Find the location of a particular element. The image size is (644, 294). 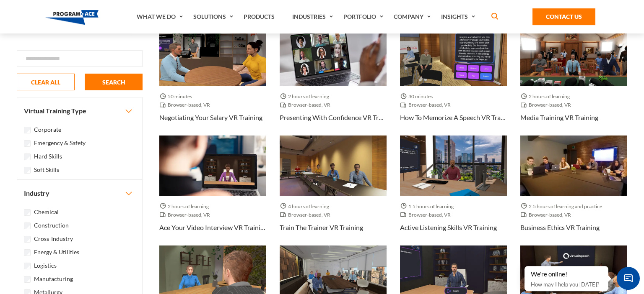

h3: Negotiating your salary VR Training is located at coordinates (211, 117).